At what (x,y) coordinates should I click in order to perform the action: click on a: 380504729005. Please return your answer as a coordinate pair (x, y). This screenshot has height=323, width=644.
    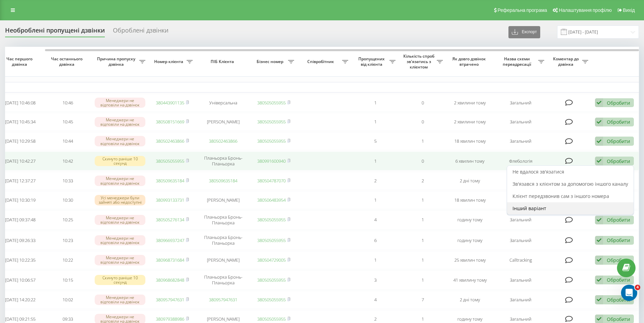
    Looking at the image, I should click on (272, 260).